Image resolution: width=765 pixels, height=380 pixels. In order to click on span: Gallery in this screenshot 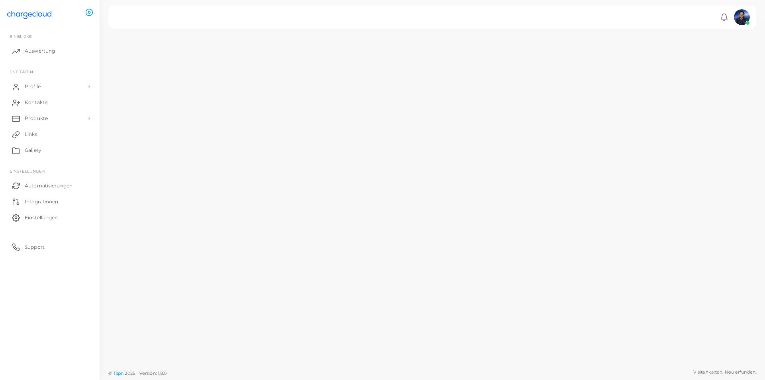, I will do `click(33, 150)`.